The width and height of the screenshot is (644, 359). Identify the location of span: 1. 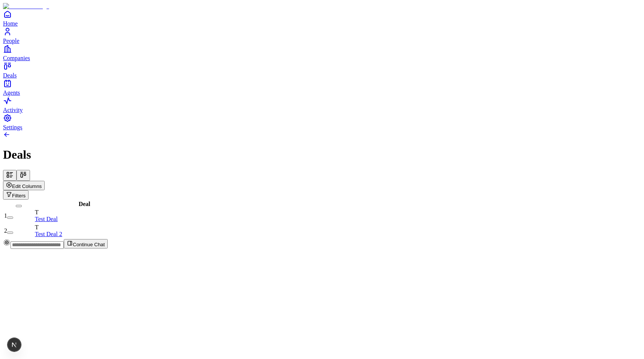
(6, 215).